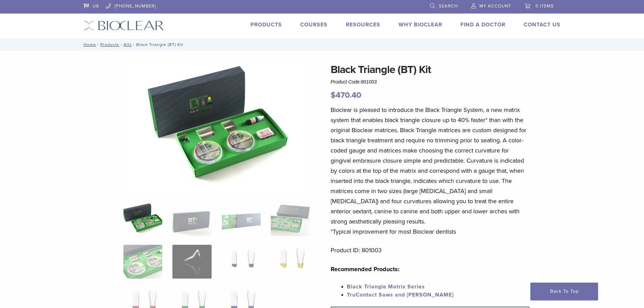 This screenshot has width=644, height=308. What do you see at coordinates (448, 6) in the screenshot?
I see `span: Search` at bounding box center [448, 6].